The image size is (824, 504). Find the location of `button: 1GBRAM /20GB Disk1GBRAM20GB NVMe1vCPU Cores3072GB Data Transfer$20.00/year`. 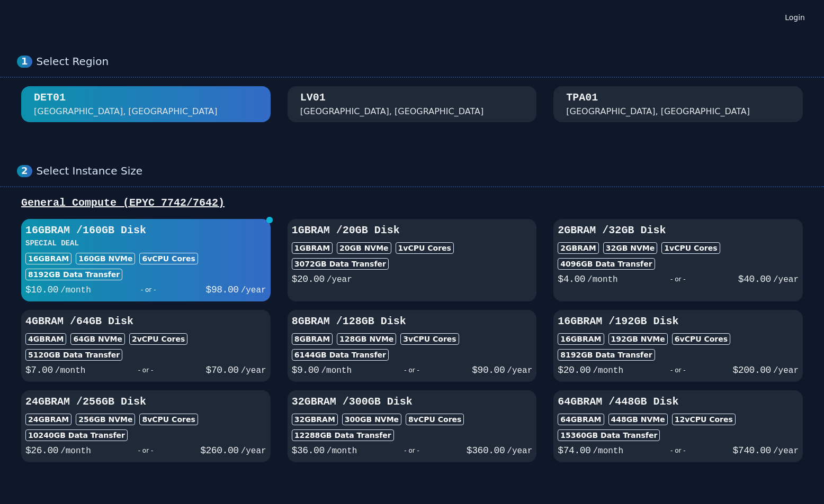

button: 1GBRAM /20GB Disk1GBRAM20GB NVMe1vCPU Cores3072GB Data Transfer$20.00/year is located at coordinates (412, 260).